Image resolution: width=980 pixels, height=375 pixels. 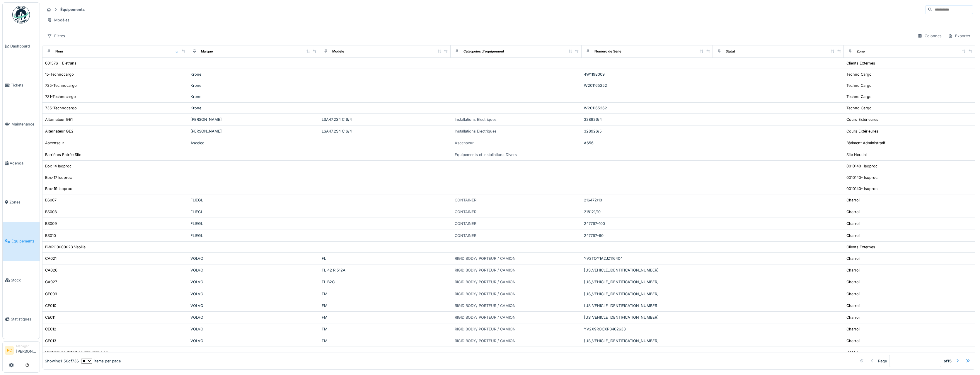 What do you see at coordinates (861, 51) in the screenshot?
I see `div: Zone` at bounding box center [861, 51].